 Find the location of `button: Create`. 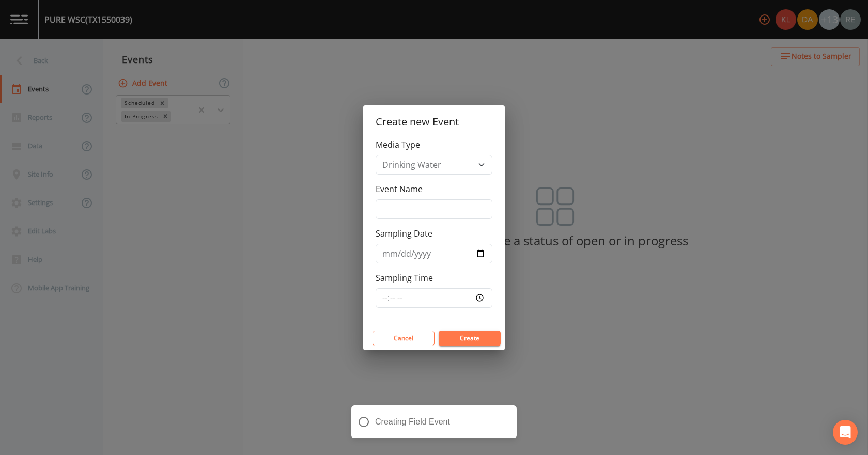

button: Create is located at coordinates (469, 338).